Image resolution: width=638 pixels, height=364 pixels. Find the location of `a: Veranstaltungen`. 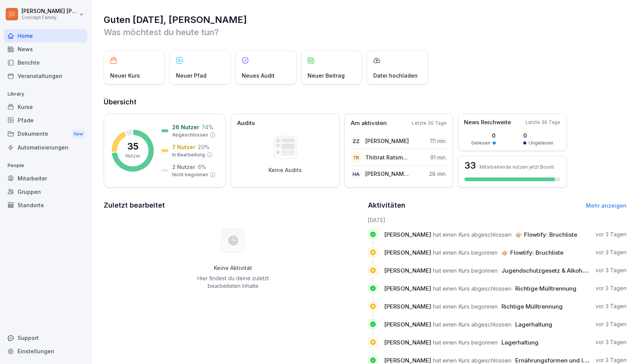

a: Veranstaltungen is located at coordinates (46, 76).